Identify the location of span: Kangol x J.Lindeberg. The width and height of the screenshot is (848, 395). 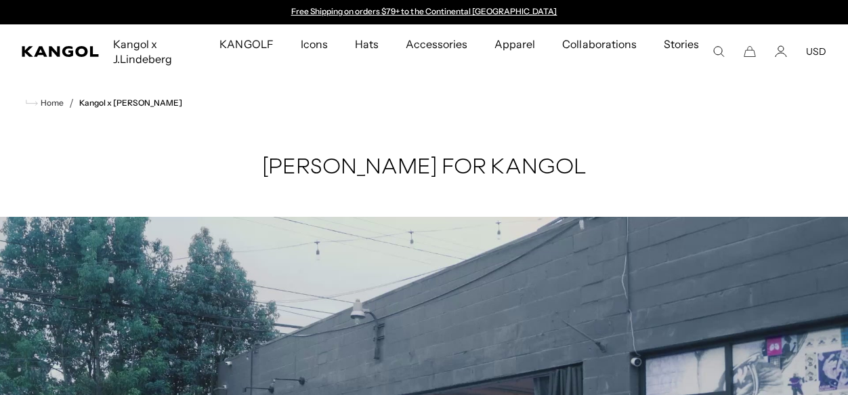
(152, 51).